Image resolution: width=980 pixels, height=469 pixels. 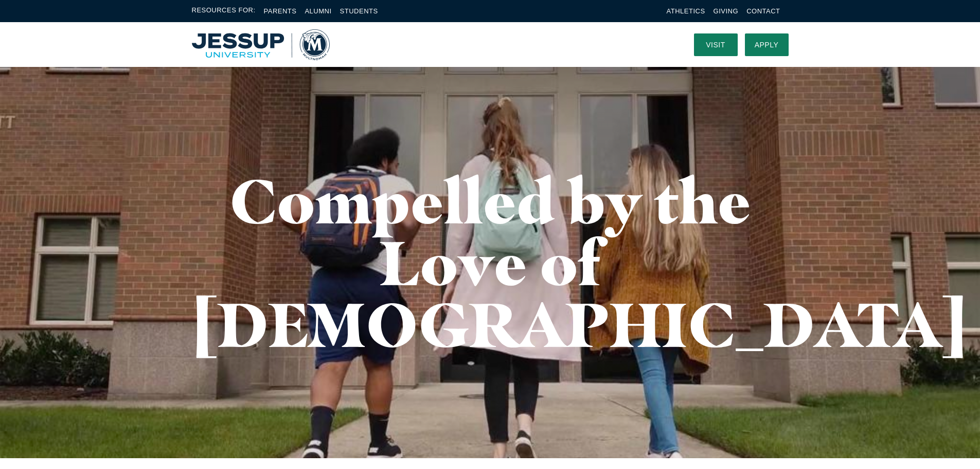 What do you see at coordinates (318, 11) in the screenshot?
I see `a: Alumni` at bounding box center [318, 11].